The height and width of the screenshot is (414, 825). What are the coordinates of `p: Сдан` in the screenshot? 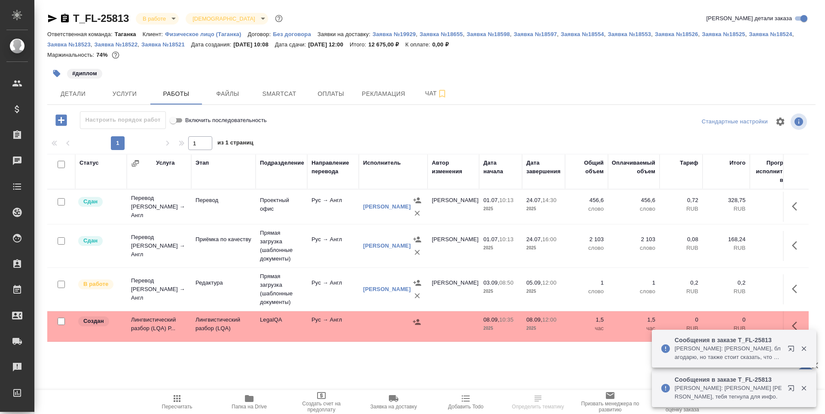 It's located at (90, 241).